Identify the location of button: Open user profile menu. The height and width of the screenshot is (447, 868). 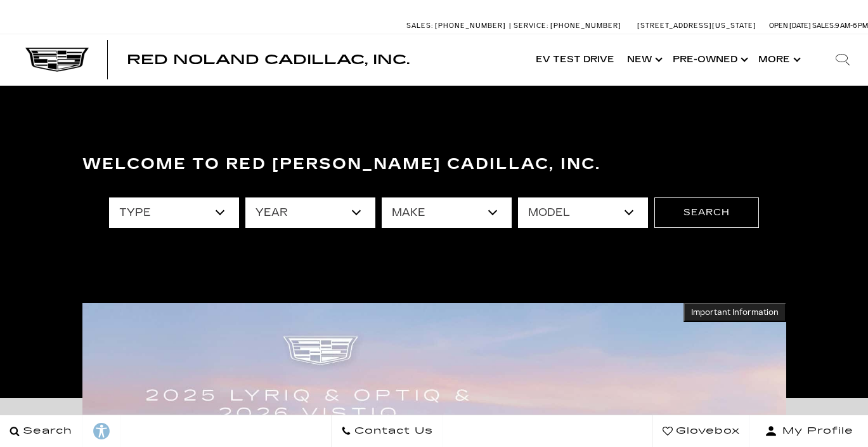
(809, 431).